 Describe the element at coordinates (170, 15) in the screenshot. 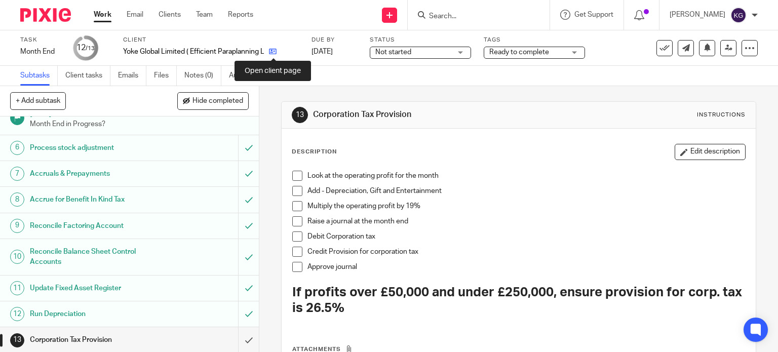

I see `a: Clients` at that location.